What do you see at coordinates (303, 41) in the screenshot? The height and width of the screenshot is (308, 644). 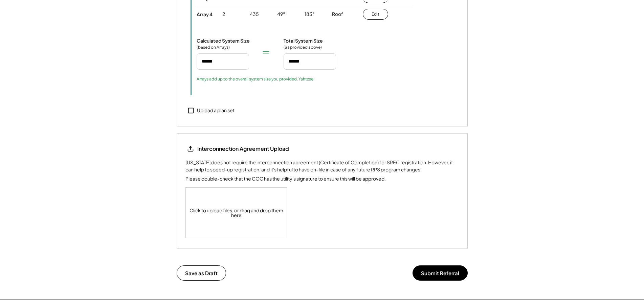 I see `div: Total System Size` at bounding box center [303, 41].